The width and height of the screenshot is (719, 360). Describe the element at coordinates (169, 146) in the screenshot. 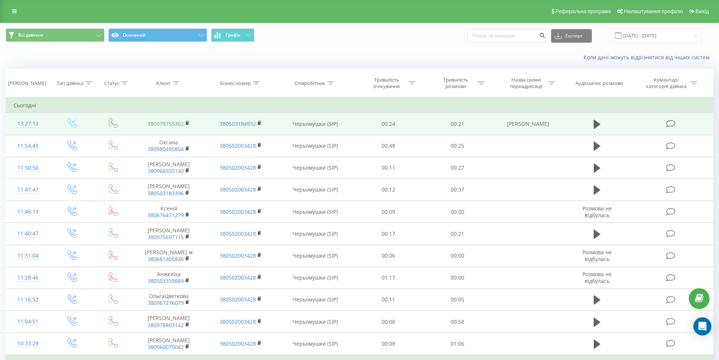

I see `td: Оксана` at that location.